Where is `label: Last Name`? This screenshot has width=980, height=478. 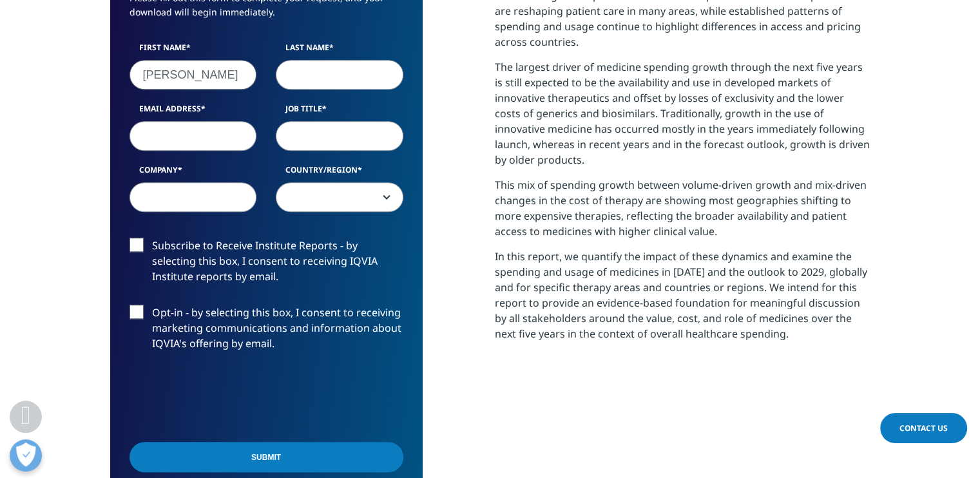
label: Last Name is located at coordinates (340, 51).